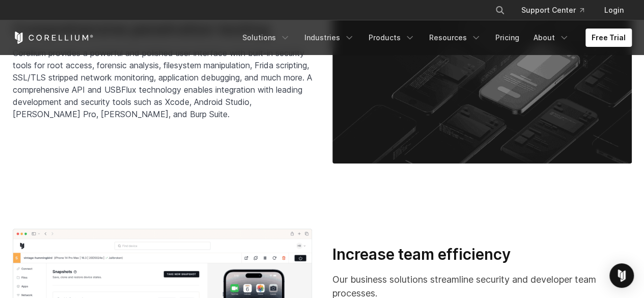 This screenshot has height=298, width=644. Describe the element at coordinates (53, 38) in the screenshot. I see `a: Corellium Home` at that location.